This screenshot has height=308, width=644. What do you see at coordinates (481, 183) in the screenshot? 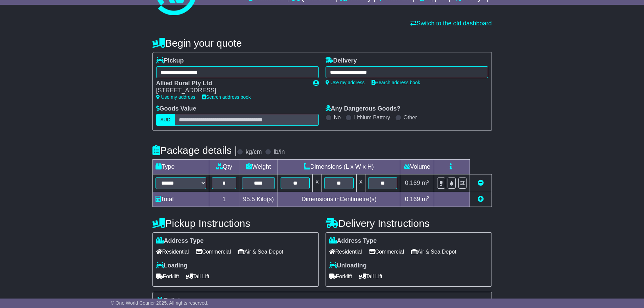
I see `a: Remove this item` at bounding box center [481, 183].